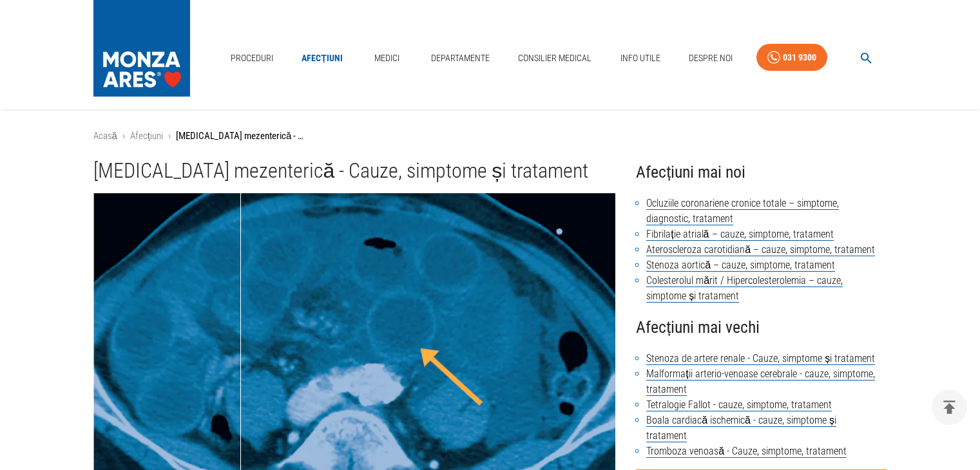  I want to click on a: Ateroscleroza carotidiană – cauze, simptome, tratament, so click(760, 249).